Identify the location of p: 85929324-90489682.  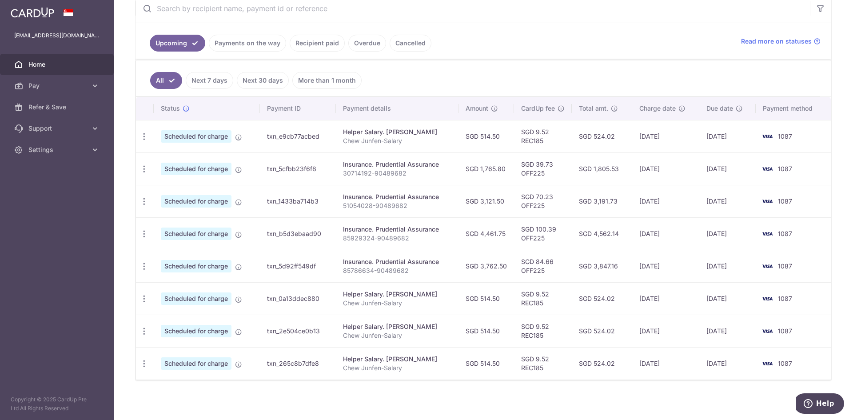
(397, 238).